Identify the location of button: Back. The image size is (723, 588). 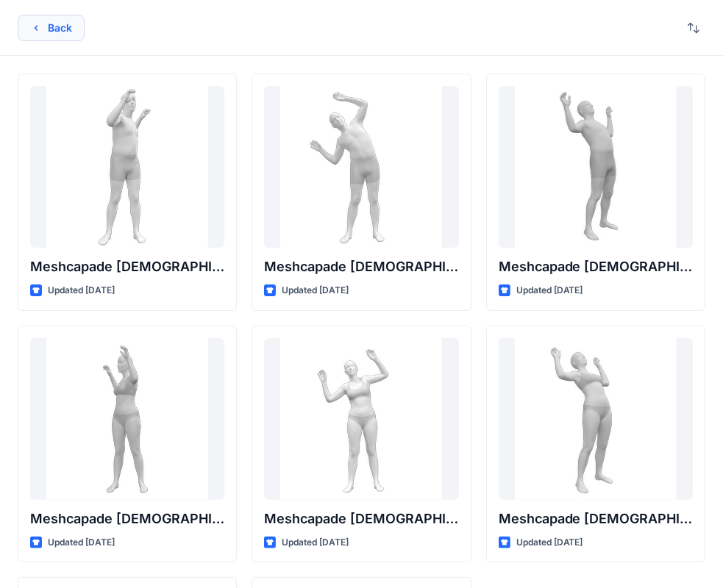
(51, 28).